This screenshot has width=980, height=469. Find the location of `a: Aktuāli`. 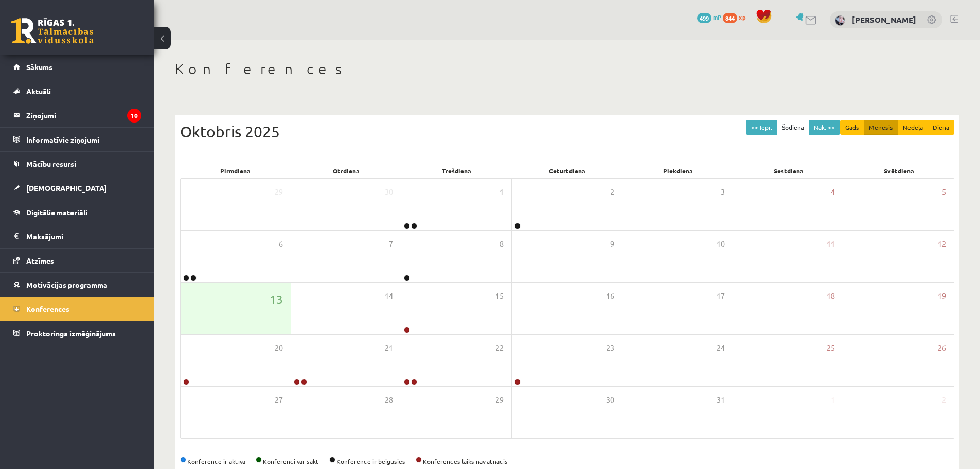

a: Aktuāli is located at coordinates (77, 91).